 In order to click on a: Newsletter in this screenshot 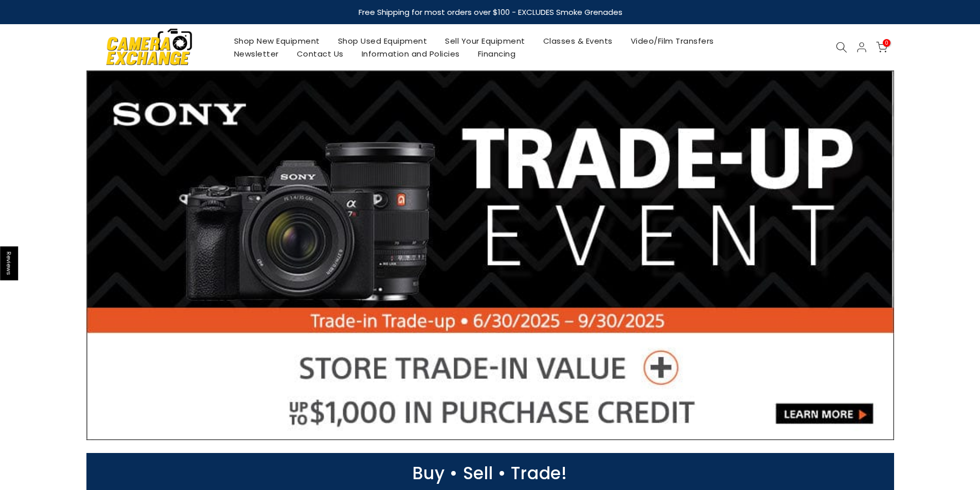, I will do `click(256, 54)`.